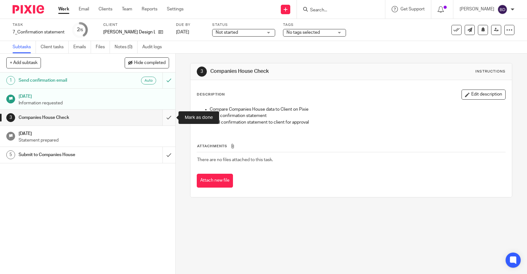  Describe the element at coordinates (215, 181) in the screenshot. I see `button: Attach new file` at that location.